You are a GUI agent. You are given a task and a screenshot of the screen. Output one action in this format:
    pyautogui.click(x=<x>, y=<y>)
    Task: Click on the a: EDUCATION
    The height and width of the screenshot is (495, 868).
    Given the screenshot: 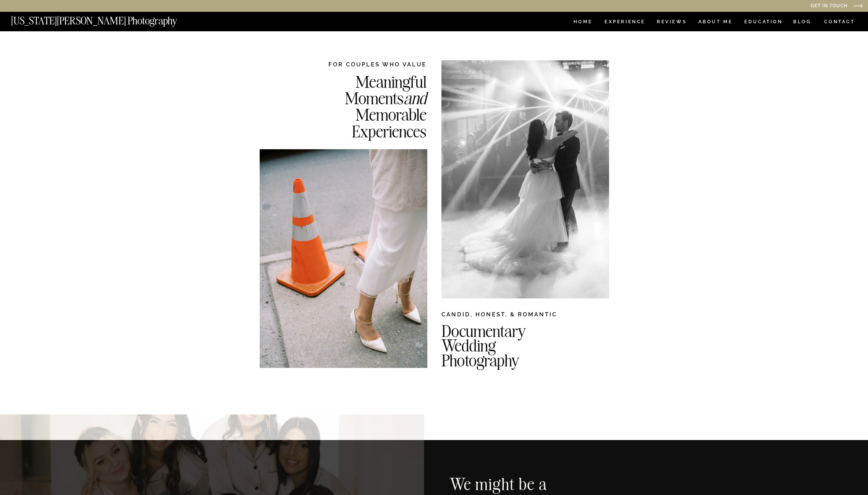 What is the action you would take?
    pyautogui.click(x=763, y=23)
    